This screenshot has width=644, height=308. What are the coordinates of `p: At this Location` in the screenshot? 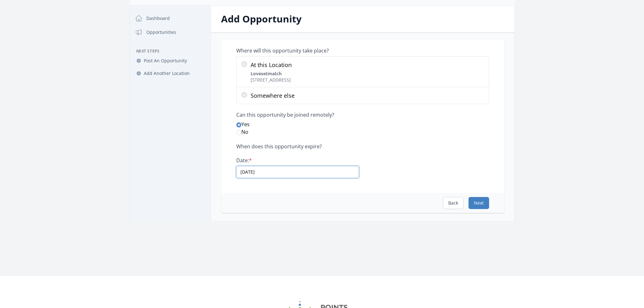 It's located at (272, 65).